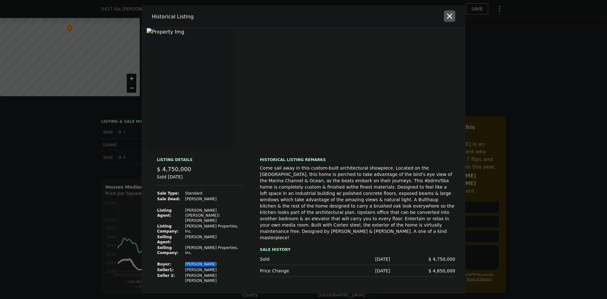  What do you see at coordinates (164, 264) in the screenshot?
I see `strong: Buyer :` at bounding box center [164, 264].